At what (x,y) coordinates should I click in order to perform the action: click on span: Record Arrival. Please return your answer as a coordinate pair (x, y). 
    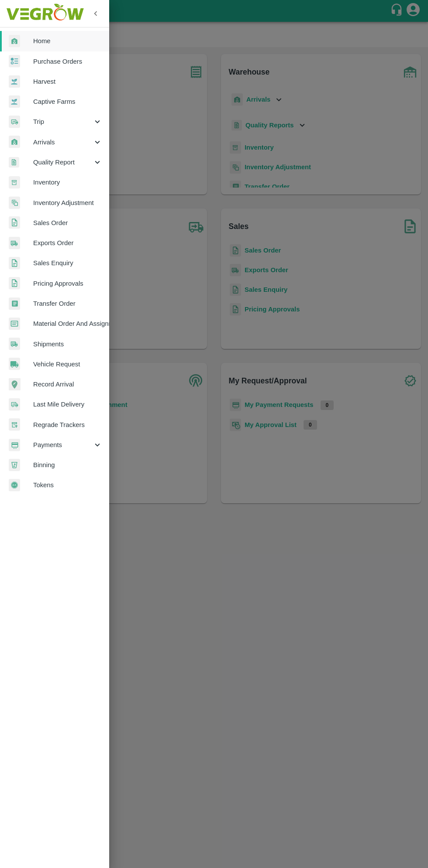
    Looking at the image, I should click on (68, 384).